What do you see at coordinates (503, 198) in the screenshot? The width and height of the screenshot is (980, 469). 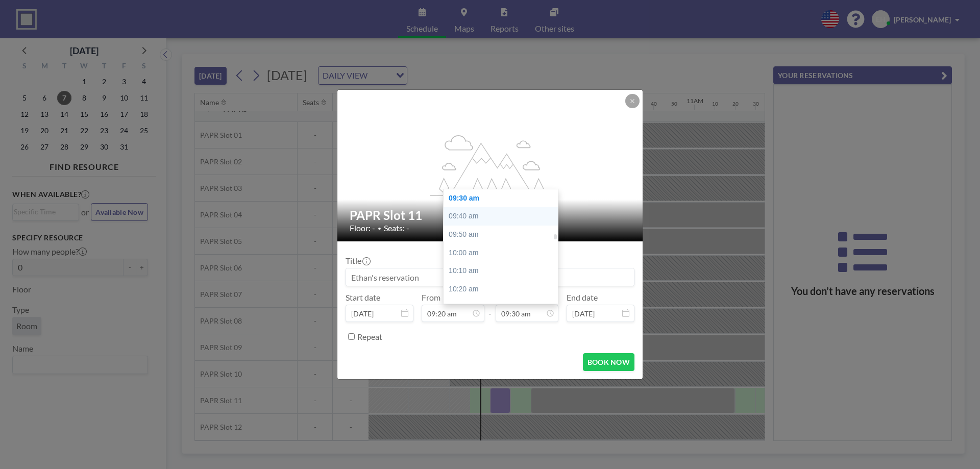 I see `div: 09:30 am` at bounding box center [503, 198].